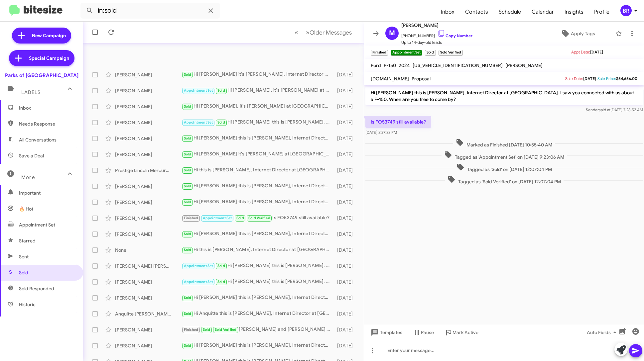 The width and height of the screenshot is (644, 361). Describe the element at coordinates (257, 218) in the screenshot. I see `div: Is FO53749 still available?` at that location.